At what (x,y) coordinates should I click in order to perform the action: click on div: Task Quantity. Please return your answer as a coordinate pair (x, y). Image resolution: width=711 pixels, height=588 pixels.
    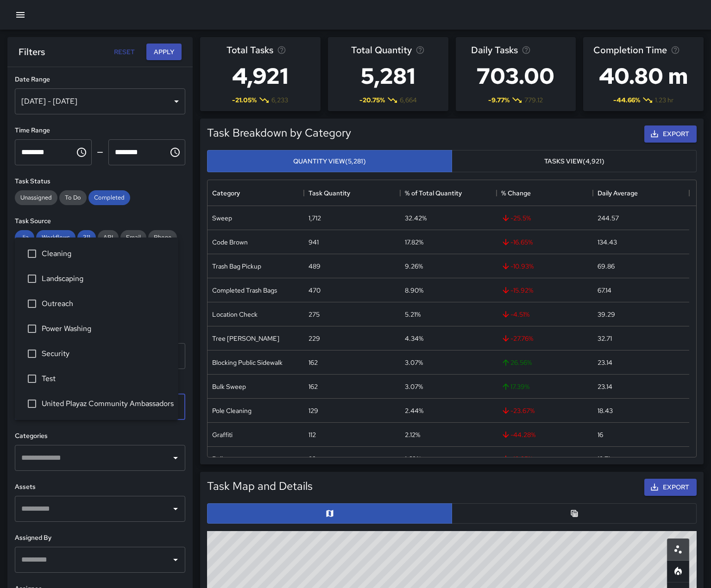
    Looking at the image, I should click on (330, 193).